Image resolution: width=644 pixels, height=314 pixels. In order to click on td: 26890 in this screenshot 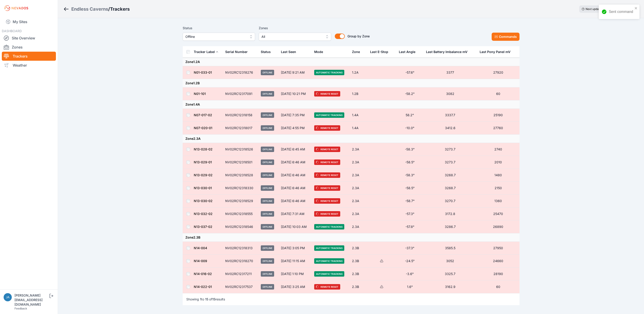, I will do `click(498, 227)`.